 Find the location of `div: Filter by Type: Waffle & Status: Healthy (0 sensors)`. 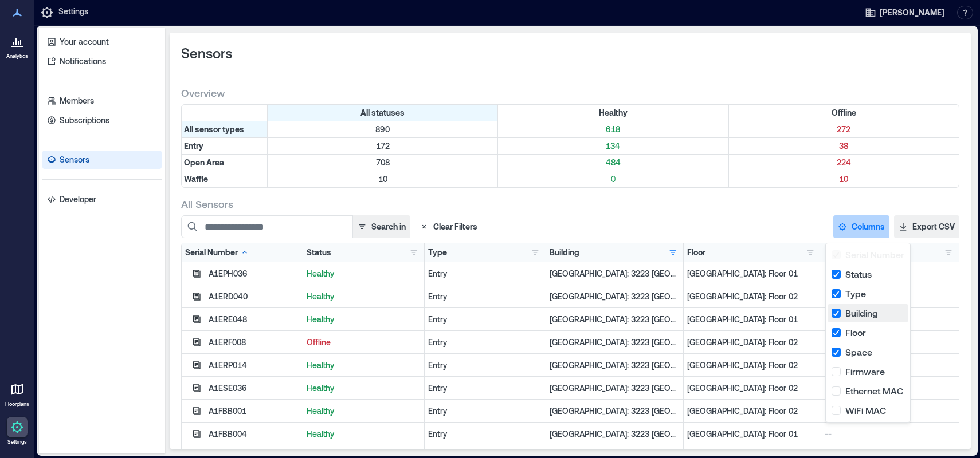

div: Filter by Type: Waffle & Status: Healthy (0 sensors) is located at coordinates (613, 179).